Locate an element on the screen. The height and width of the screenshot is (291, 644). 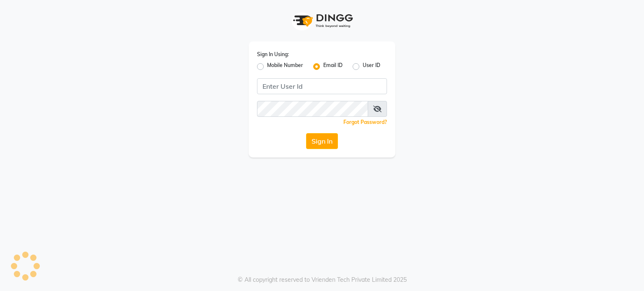
a: Forgot Password? is located at coordinates (365, 122).